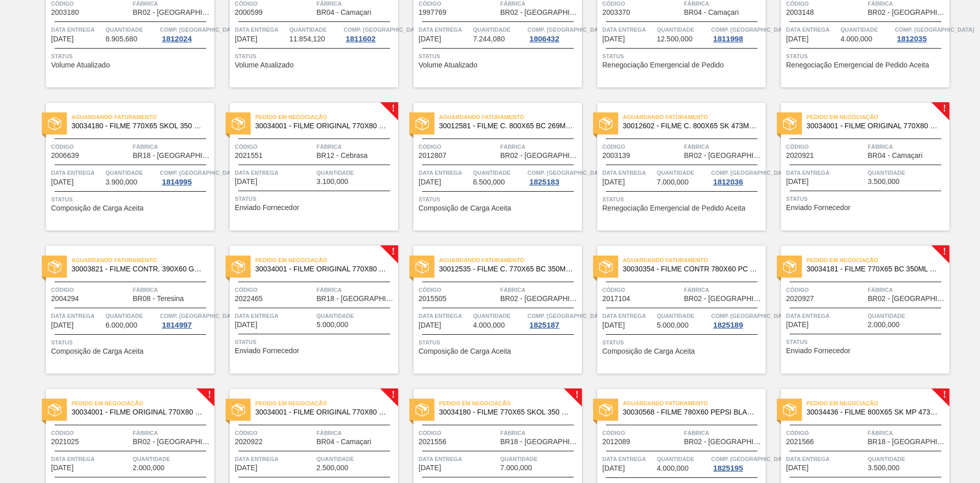 This screenshot has width=980, height=483. I want to click on div: 1814995, so click(176, 181).